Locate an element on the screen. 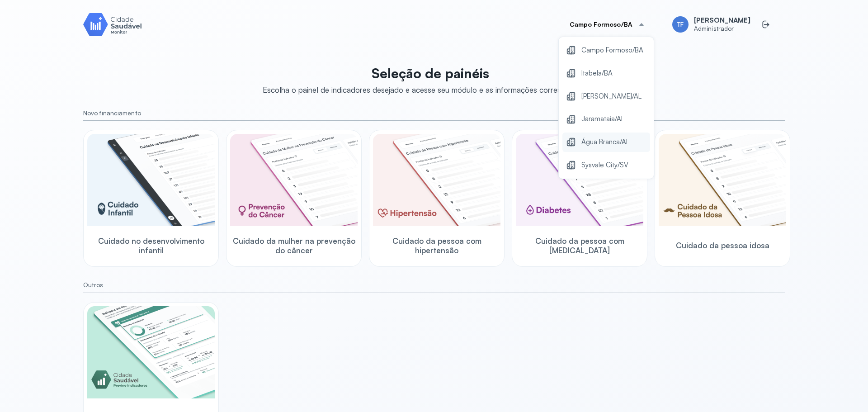 This screenshot has height=412, width=868. img: woman-cancer-prevention-care.png is located at coordinates (294, 180).